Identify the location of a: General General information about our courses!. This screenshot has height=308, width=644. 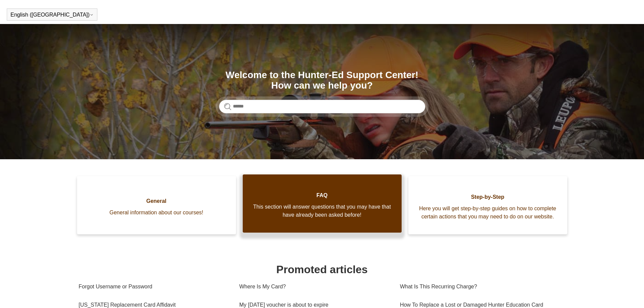
(157, 205).